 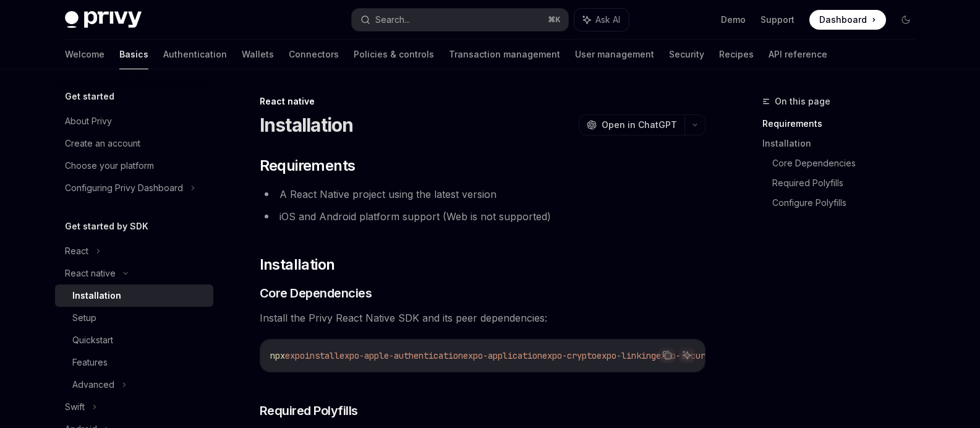 What do you see at coordinates (505, 55) in the screenshot?
I see `a: Transaction management` at bounding box center [505, 55].